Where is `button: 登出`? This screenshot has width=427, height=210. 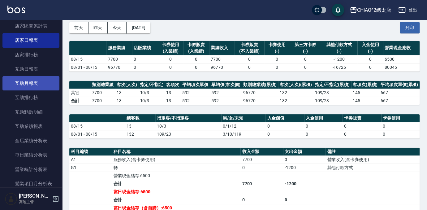 button: 登出 is located at coordinates (407, 10).